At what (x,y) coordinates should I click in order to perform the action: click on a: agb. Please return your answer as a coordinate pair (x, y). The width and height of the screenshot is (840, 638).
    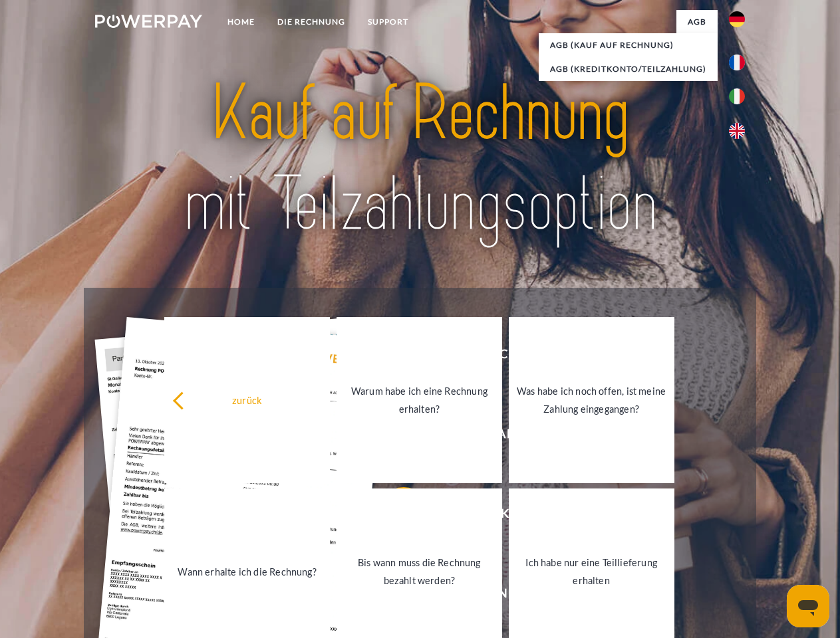
    Looking at the image, I should click on (697, 22).